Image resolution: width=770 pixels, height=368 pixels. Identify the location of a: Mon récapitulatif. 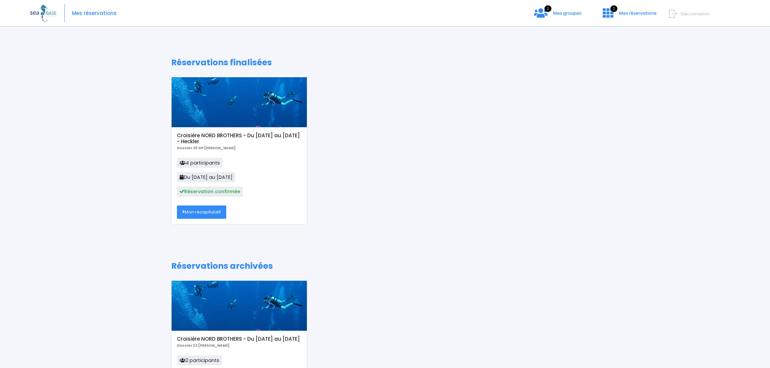
(202, 212).